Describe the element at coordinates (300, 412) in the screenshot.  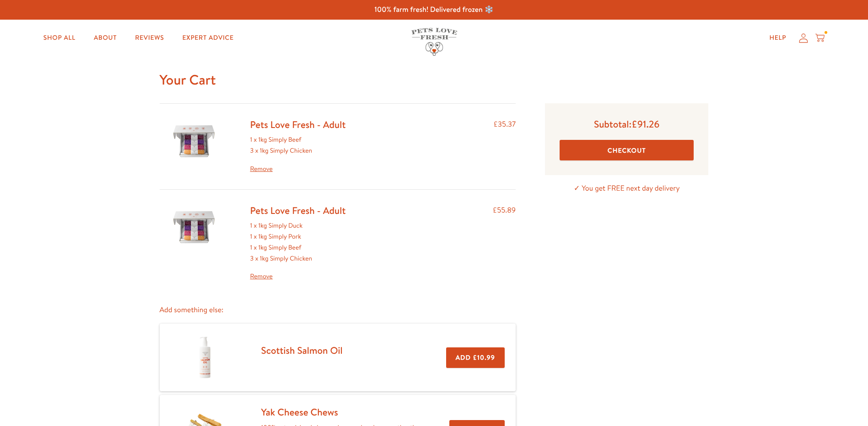
I see `a: Yak Cheese Chews` at that location.